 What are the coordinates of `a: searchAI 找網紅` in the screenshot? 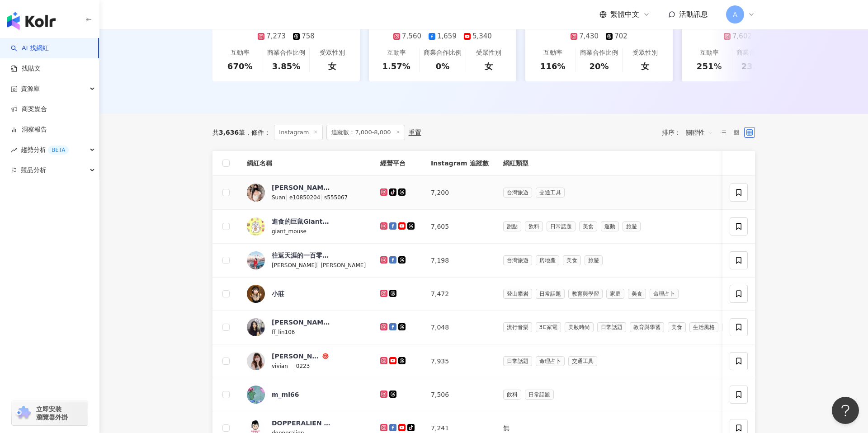 It's located at (30, 49).